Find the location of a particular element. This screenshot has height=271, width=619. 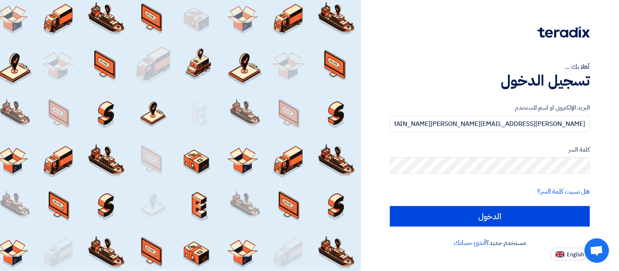

img: en-US.png is located at coordinates (560, 255).